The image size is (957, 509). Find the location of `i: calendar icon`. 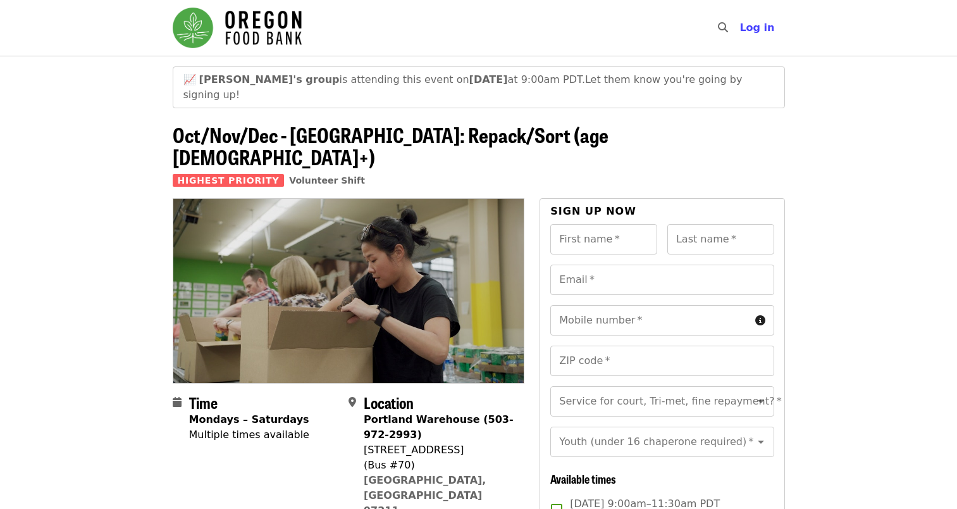

i: calendar icon is located at coordinates (177, 402).